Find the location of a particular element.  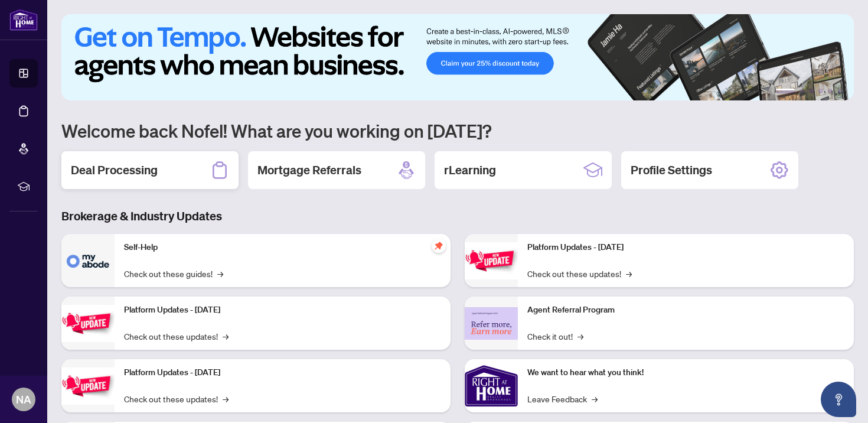

button: 5 is located at coordinates (830, 91).